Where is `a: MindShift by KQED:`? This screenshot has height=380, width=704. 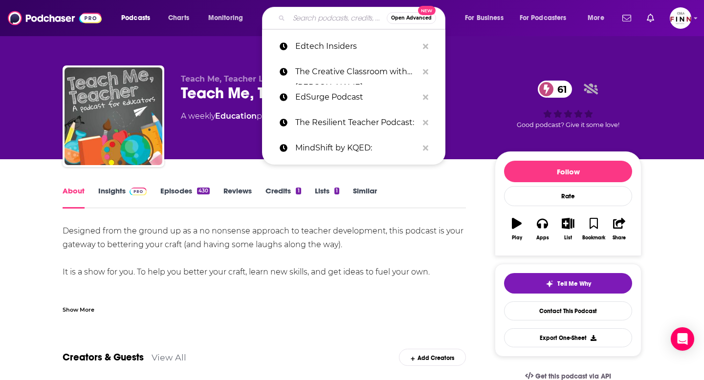 a: MindShift by KQED: is located at coordinates (353, 148).